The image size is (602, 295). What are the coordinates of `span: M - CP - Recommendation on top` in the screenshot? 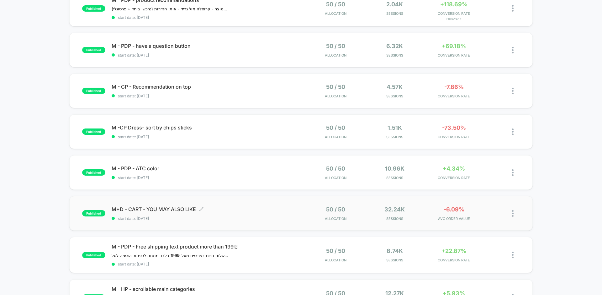 It's located at (206, 87).